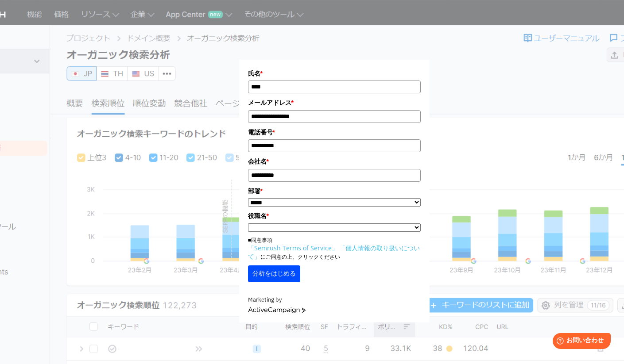  What do you see at coordinates (334, 253) in the screenshot?
I see `a: 「個人情報の取り扱いについて」` at bounding box center [334, 253].